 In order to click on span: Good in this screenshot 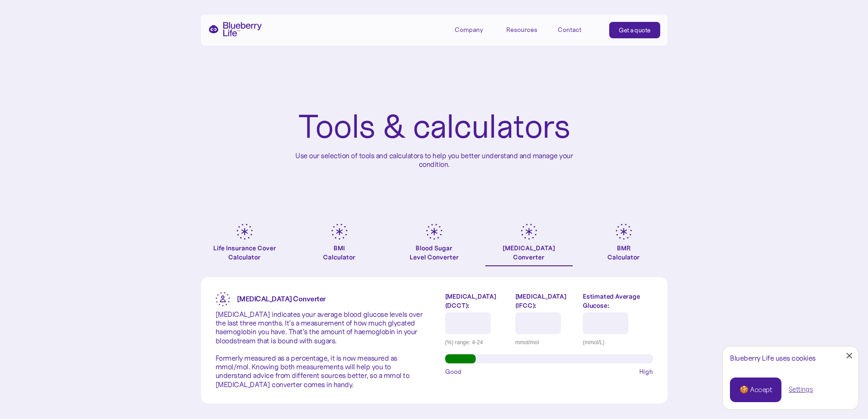, I will do `click(453, 372)`.